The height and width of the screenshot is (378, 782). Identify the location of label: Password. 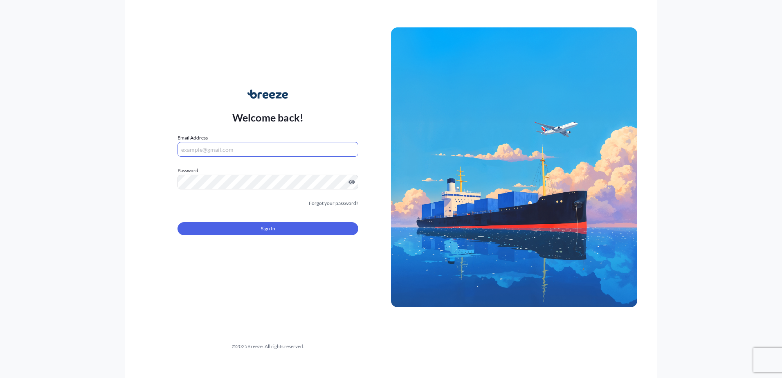
(268, 171).